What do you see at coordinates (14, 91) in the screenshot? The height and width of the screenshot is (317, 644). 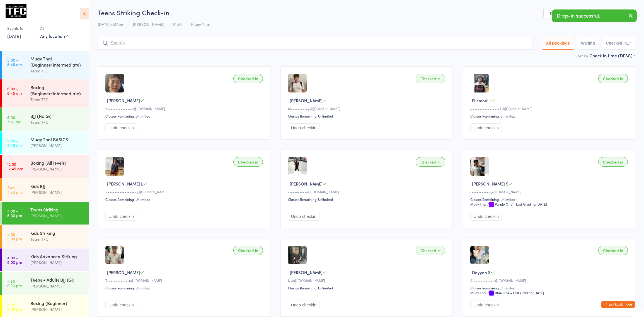 I see `time: 6:00 - 6:45 am` at bounding box center [14, 91].